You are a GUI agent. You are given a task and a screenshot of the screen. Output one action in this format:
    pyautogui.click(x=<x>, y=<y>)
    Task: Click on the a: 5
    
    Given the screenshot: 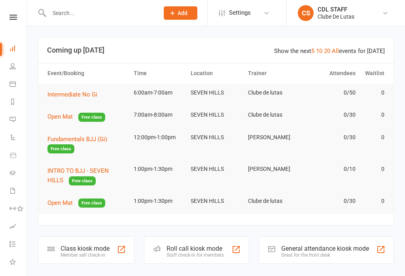 What is the action you would take?
    pyautogui.click(x=313, y=51)
    